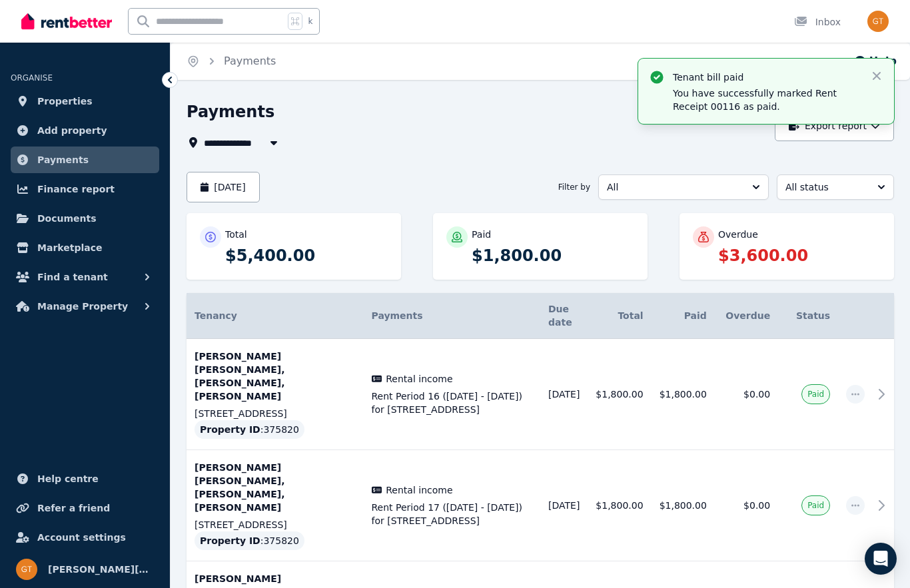  I want to click on span: Add property, so click(72, 130).